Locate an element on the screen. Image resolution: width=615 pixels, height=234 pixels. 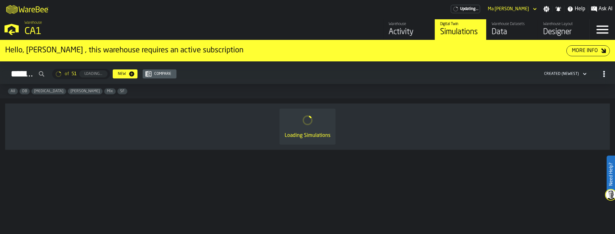
button: button-Compare is located at coordinates (159, 74).